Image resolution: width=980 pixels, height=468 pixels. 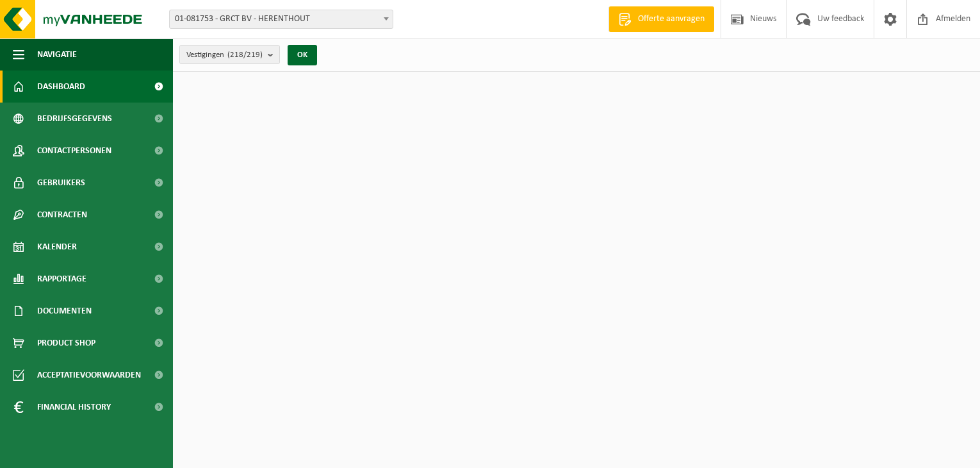 I want to click on span: Product Shop, so click(x=66, y=343).